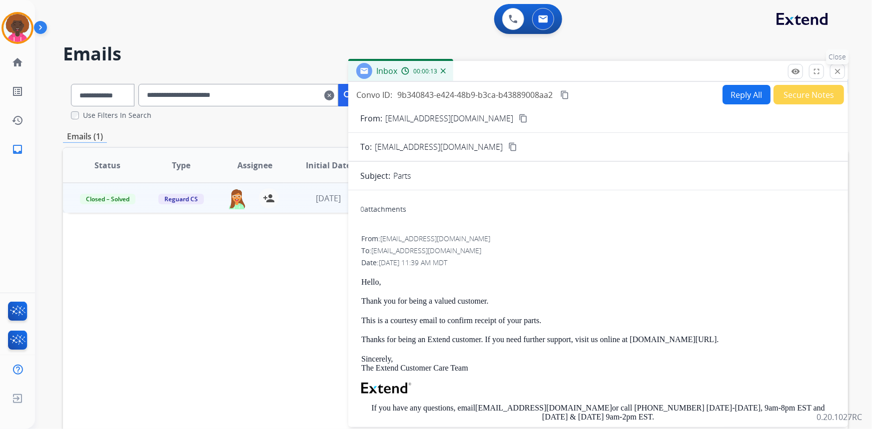 This screenshot has height=429, width=872. I want to click on span: 9b340843-e424-48b9-b3ca-b43889008aa2, so click(475, 95).